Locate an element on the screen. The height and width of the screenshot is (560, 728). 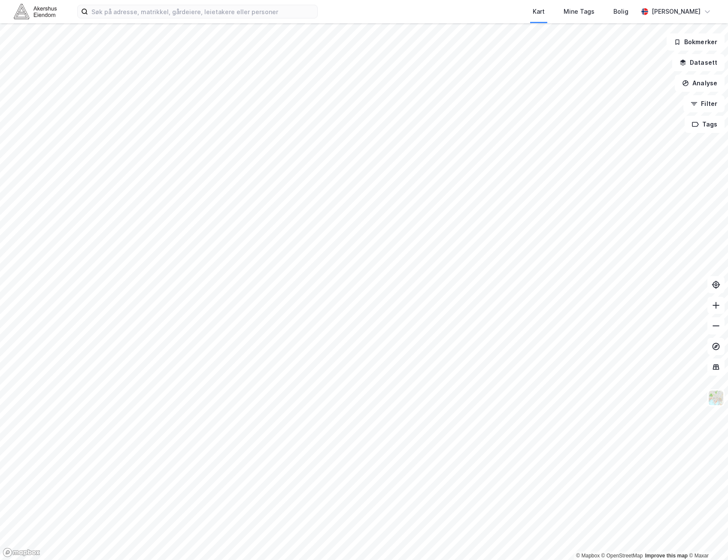
button: Tags is located at coordinates (705, 124).